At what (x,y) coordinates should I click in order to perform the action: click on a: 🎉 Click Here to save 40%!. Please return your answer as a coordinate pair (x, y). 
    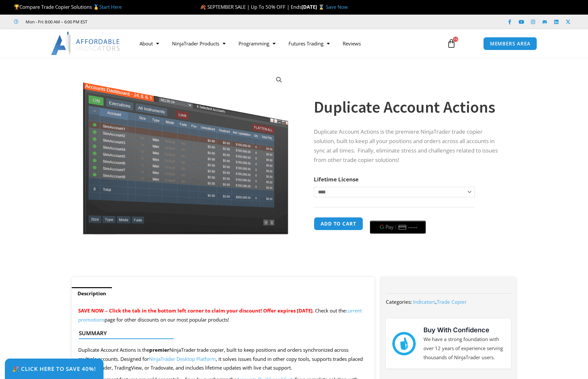
    Looking at the image, I should click on (54, 369).